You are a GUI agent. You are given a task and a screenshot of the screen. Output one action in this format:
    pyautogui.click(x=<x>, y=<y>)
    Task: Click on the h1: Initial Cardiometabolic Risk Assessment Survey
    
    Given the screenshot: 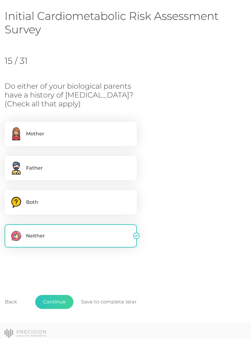 What is the action you would take?
    pyautogui.click(x=125, y=23)
    